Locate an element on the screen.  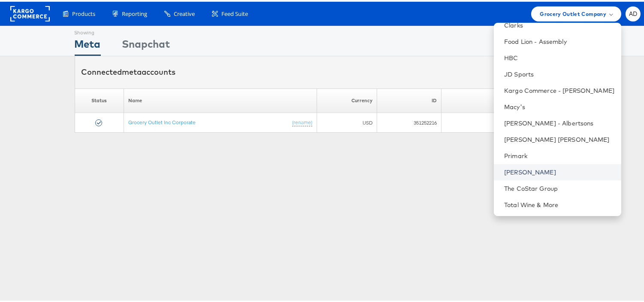
th: Name is located at coordinates (220, 98).